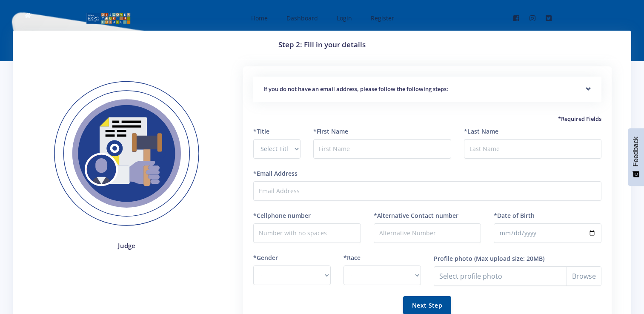  I want to click on label: *Alternative Contact number, so click(416, 215).